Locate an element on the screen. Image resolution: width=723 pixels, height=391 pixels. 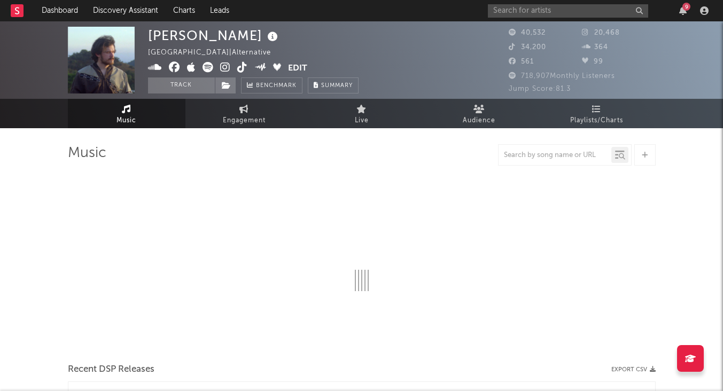
button: Export CSV is located at coordinates (633, 370).